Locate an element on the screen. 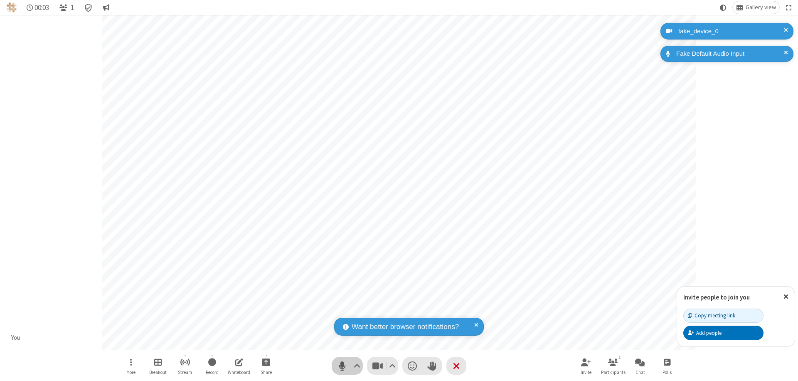 The image size is (798, 381). button: Change layout is located at coordinates (756, 7).